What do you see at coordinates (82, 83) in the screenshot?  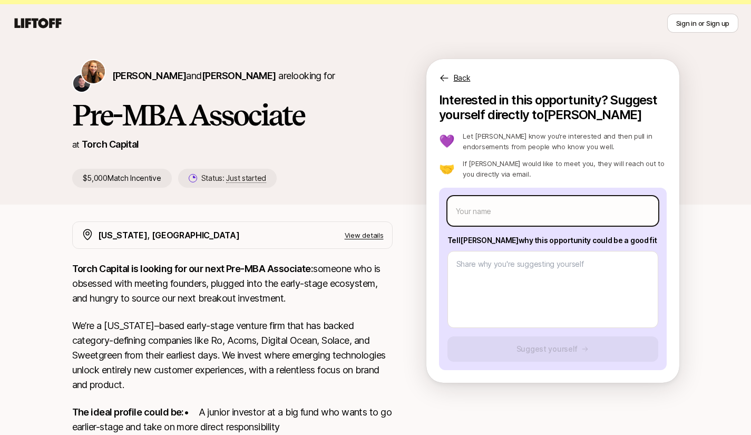 I see `img: Christopher Harper` at bounding box center [82, 83].